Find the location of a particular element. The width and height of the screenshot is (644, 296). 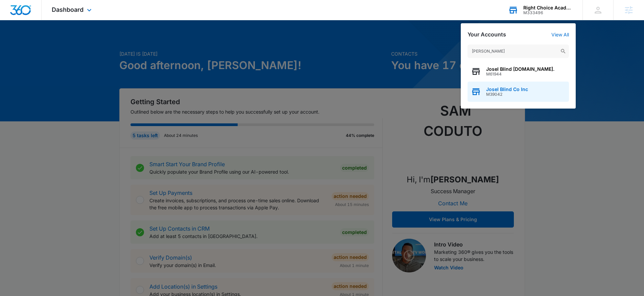

span: Josel Blind Co Inc is located at coordinates (507, 90).